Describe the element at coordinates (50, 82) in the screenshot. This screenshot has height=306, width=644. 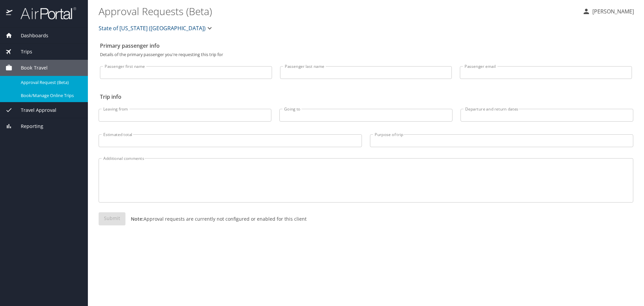
I see `span: Approval Request (Beta)` at that location.